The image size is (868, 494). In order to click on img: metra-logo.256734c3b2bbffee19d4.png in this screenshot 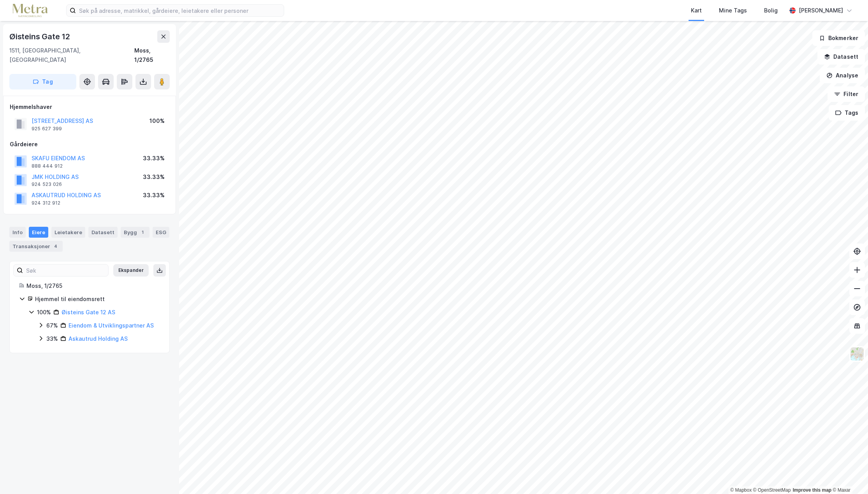, I will do `click(30, 10)`.